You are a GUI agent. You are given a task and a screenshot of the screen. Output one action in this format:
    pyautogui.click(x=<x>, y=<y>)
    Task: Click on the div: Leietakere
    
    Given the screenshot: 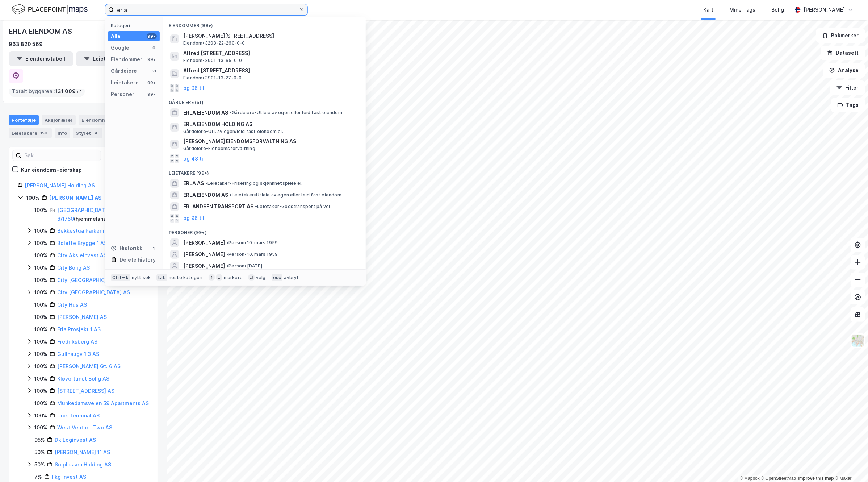 What is the action you would take?
    pyautogui.click(x=30, y=133)
    